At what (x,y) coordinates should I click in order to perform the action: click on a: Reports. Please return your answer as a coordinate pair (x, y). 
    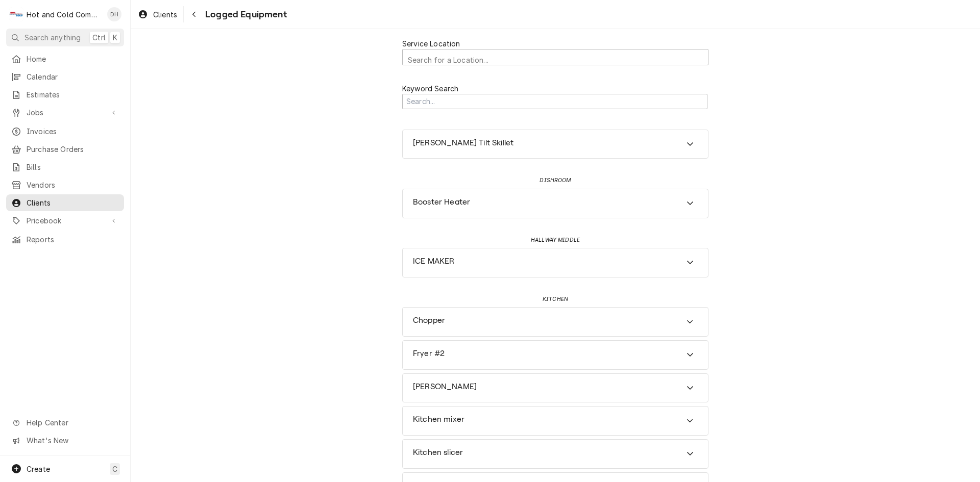
    Looking at the image, I should click on (65, 239).